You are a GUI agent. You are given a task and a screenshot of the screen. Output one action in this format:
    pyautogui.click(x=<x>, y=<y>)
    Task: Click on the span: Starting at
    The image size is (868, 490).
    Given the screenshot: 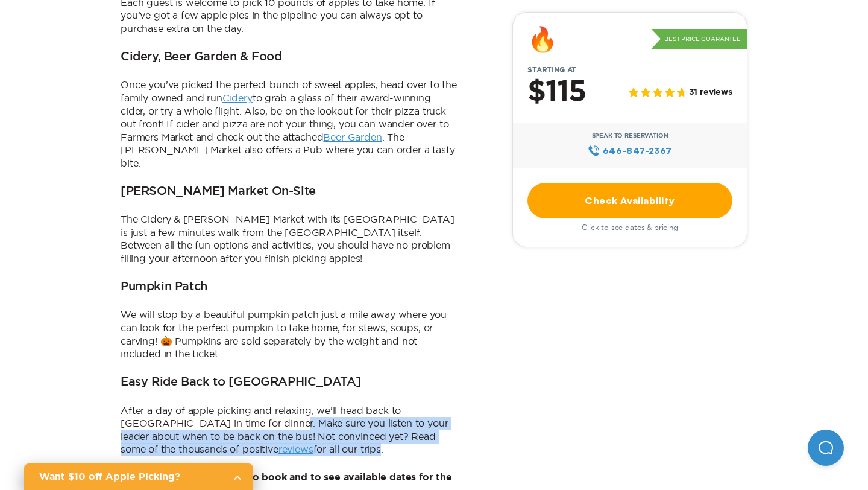 What is the action you would take?
    pyautogui.click(x=551, y=70)
    